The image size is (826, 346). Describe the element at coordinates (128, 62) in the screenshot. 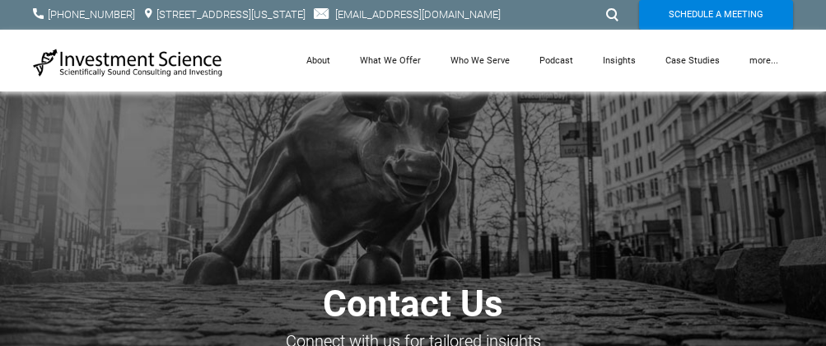

I see `img: Investment Science | NYC Consulting Services` at that location.